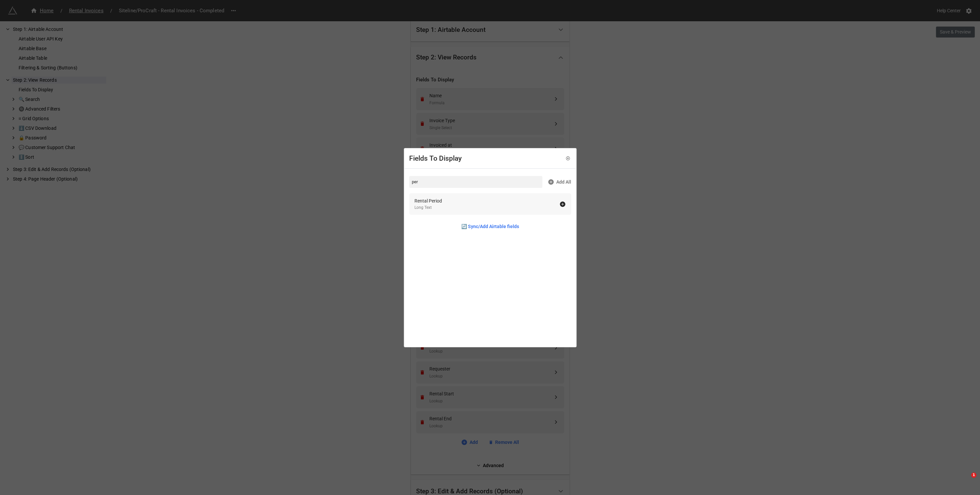  What do you see at coordinates (429, 207) in the screenshot?
I see `div: Long Text` at bounding box center [429, 207].